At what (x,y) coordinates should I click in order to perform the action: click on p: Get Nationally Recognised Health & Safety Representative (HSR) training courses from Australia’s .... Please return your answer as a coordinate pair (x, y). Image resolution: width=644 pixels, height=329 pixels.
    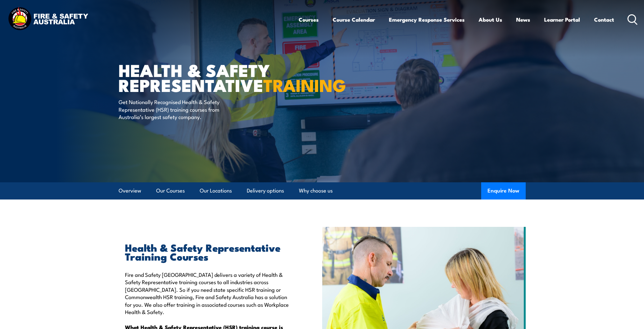
    Looking at the image, I should click on (176, 109).